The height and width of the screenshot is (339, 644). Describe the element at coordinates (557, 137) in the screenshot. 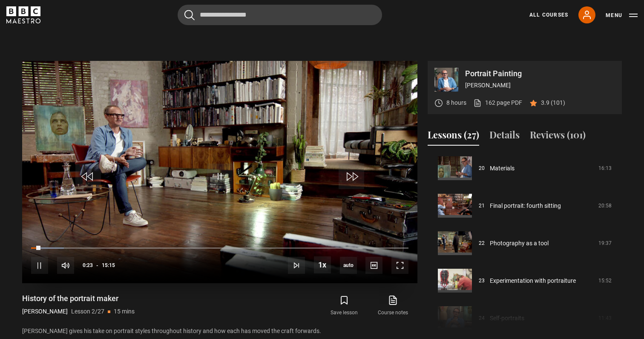

I see `button: Reviews (101)` at that location.